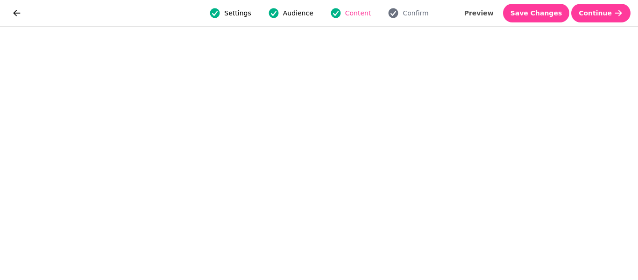 The height and width of the screenshot is (280, 638). Describe the element at coordinates (298, 13) in the screenshot. I see `span: Audience` at that location.